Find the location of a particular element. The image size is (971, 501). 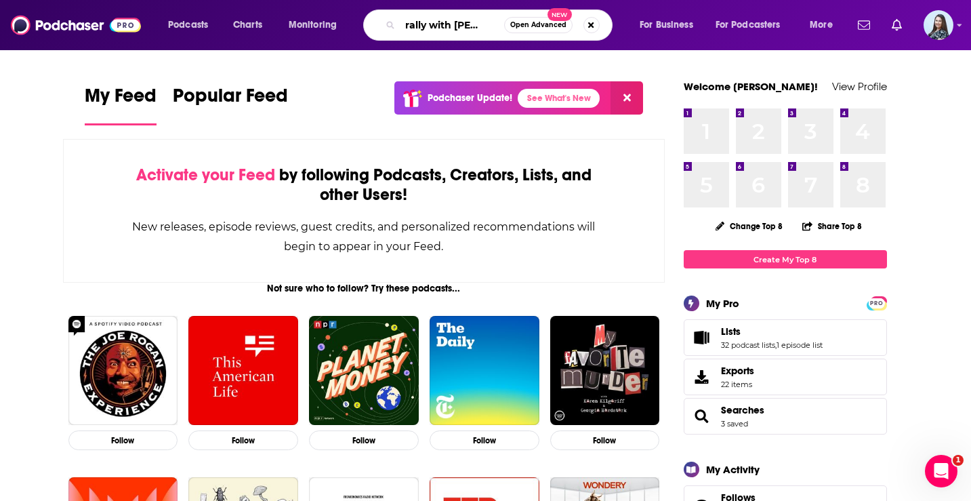

div: by following Podcasts, Creators, Lists, and other Users! is located at coordinates (364, 185).